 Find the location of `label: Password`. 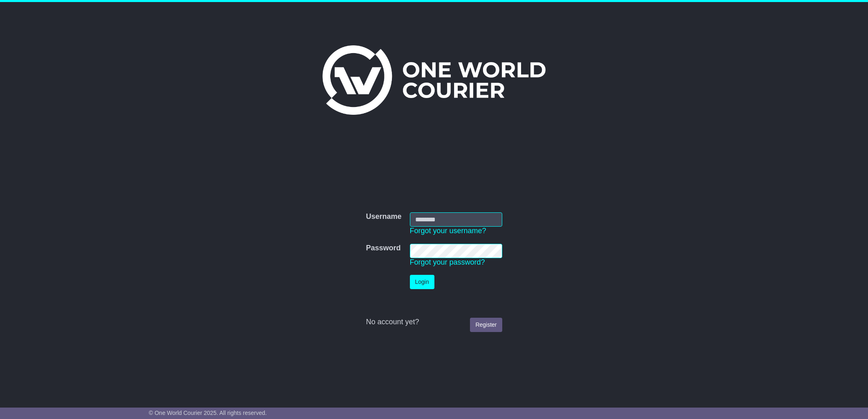

label: Password is located at coordinates (383, 249).